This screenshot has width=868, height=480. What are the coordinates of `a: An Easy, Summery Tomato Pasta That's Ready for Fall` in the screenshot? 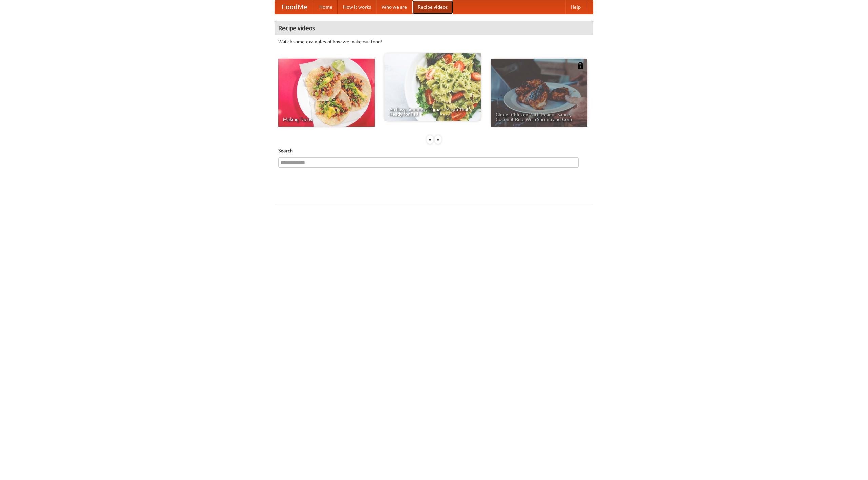 It's located at (433, 87).